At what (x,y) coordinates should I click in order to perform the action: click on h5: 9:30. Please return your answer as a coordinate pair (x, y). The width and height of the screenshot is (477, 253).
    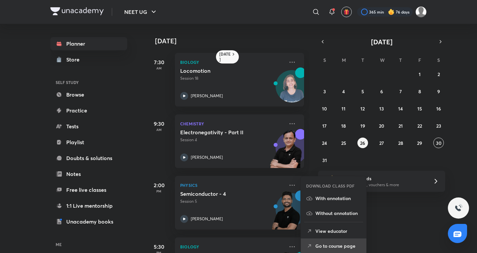
    Looking at the image, I should click on (159, 124).